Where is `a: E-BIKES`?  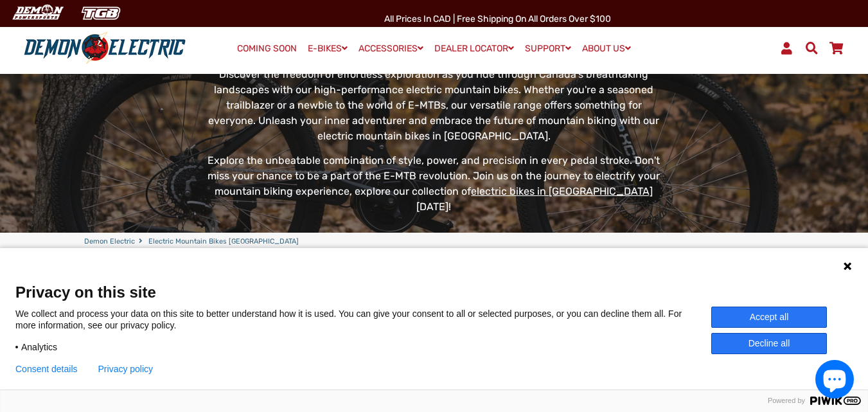
a: E-BIKES is located at coordinates (328, 49).